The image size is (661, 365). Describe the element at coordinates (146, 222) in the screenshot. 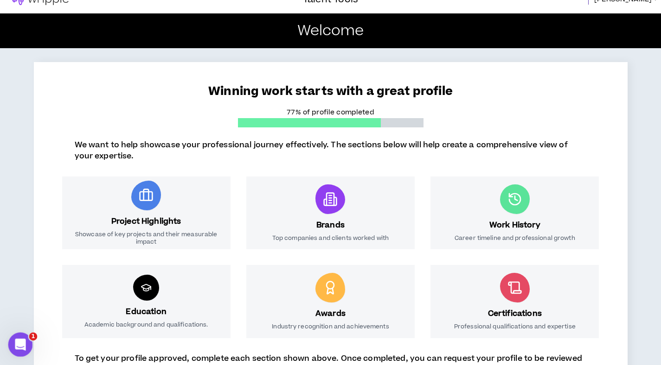

I see `h3: Project Highlights` at that location.